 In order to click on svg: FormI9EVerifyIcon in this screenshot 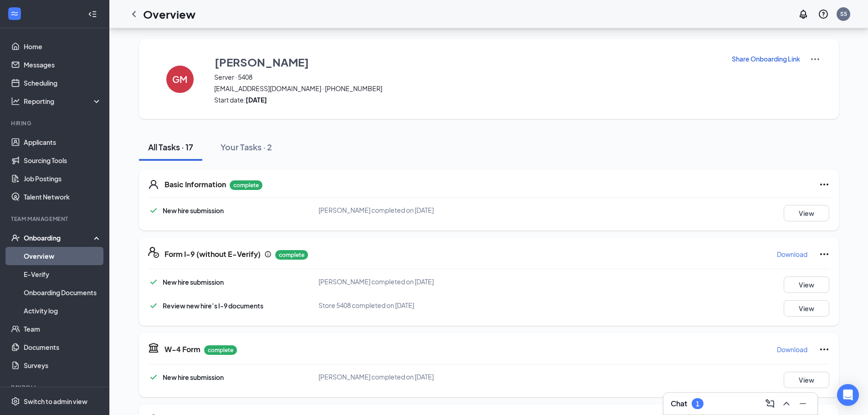, I will do `click(154, 252)`.